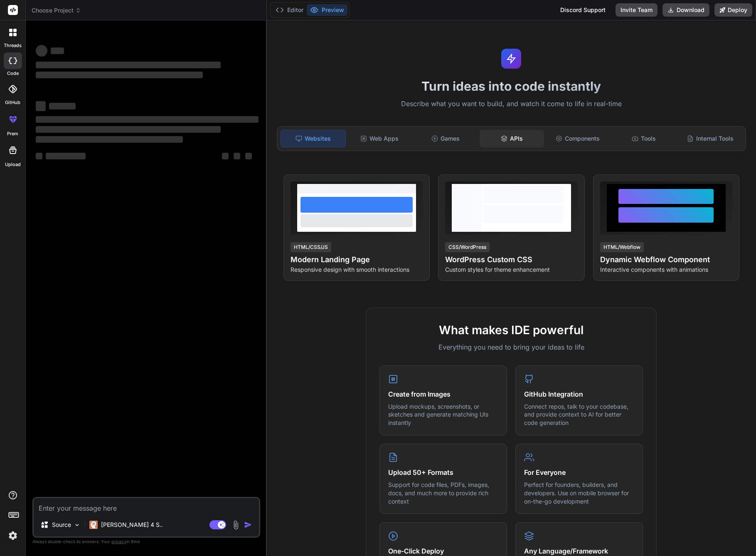 The width and height of the screenshot is (756, 556). I want to click on p: Source, so click(62, 524).